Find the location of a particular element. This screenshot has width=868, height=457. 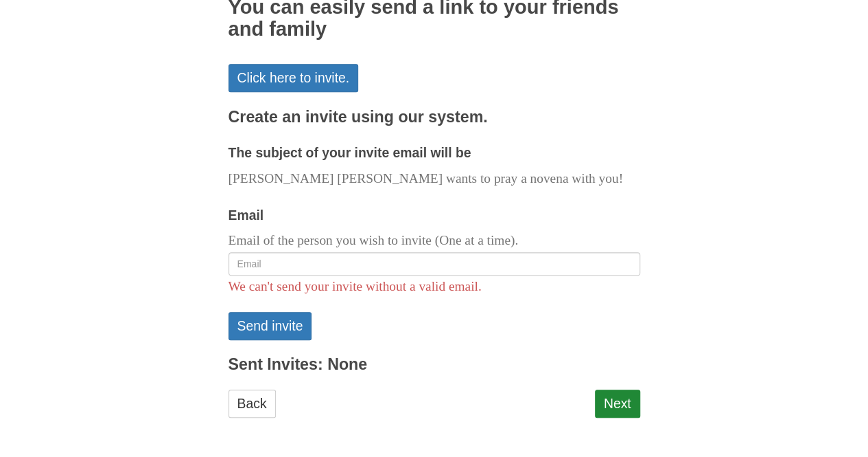

a: Next is located at coordinates (618, 403).